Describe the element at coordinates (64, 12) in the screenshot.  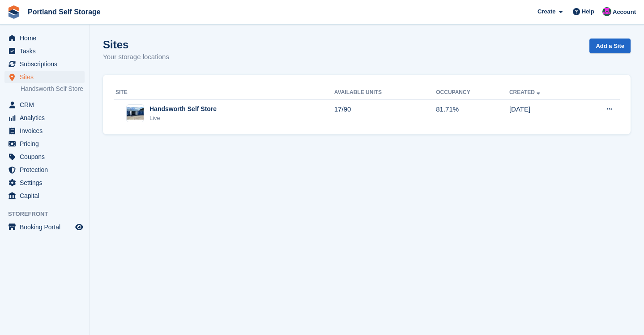
I see `a: Portland Self Storage` at that location.